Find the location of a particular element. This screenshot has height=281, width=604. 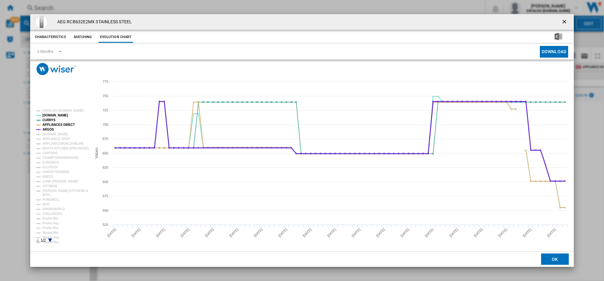

md-dialog: Product popup is located at coordinates (302, 141).